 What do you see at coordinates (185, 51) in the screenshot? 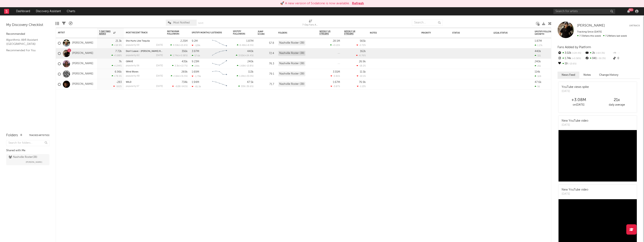
I see `div: 356k` at bounding box center [185, 51].